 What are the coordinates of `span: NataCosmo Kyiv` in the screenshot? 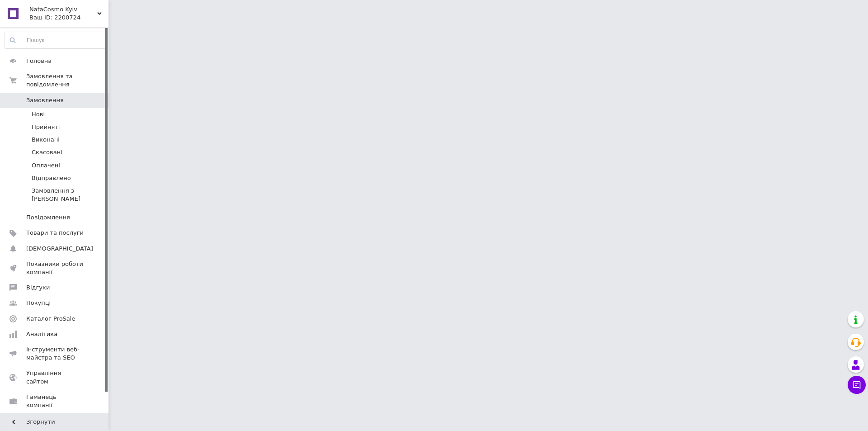 It's located at (63, 9).